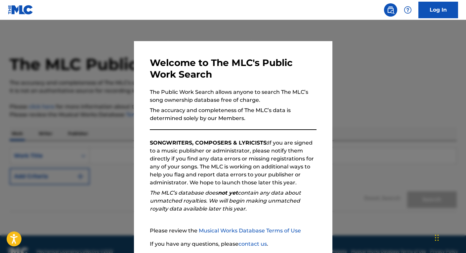 The width and height of the screenshot is (466, 253). What do you see at coordinates (233, 69) in the screenshot?
I see `h3: Welcome to The MLC's Public Work Search` at bounding box center [233, 69].